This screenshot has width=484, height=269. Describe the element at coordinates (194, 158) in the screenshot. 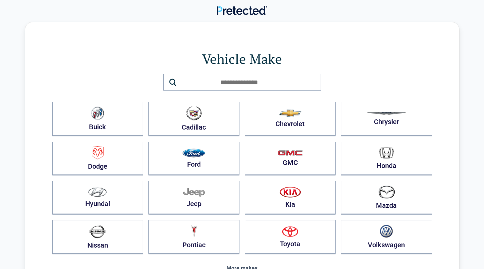

I see `button: Ford` at that location.